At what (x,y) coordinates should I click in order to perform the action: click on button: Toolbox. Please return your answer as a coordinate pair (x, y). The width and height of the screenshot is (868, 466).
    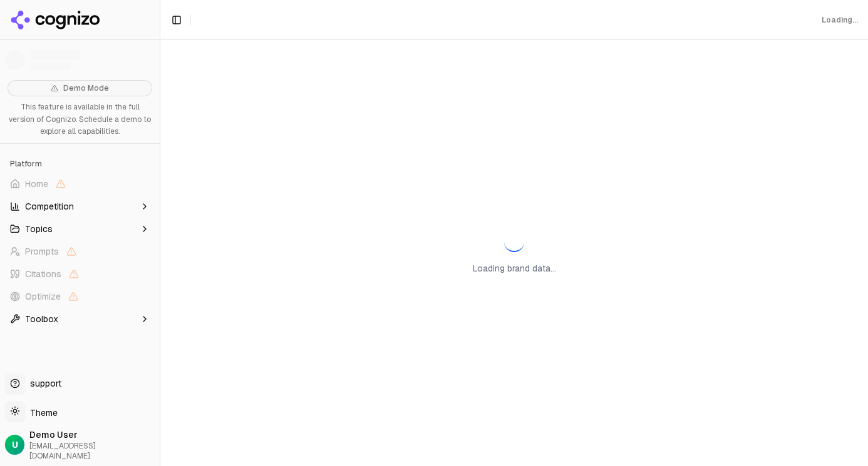
    Looking at the image, I should click on (79, 319).